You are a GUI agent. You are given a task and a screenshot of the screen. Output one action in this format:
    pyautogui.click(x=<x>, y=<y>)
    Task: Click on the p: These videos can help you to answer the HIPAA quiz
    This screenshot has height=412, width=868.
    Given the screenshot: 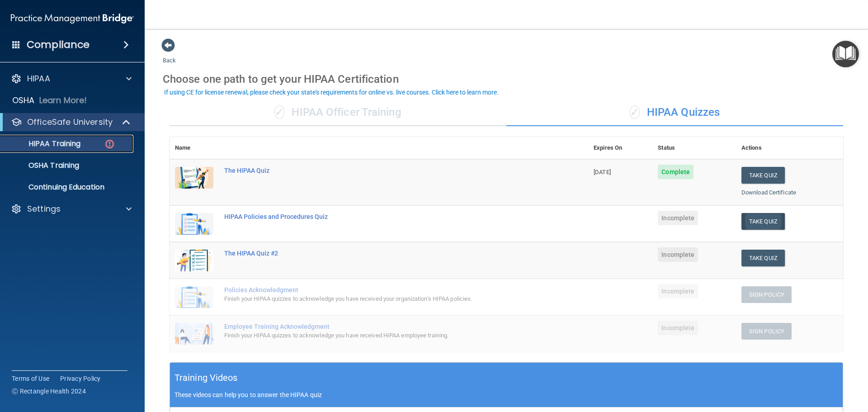 What is the action you would take?
    pyautogui.click(x=507, y=395)
    